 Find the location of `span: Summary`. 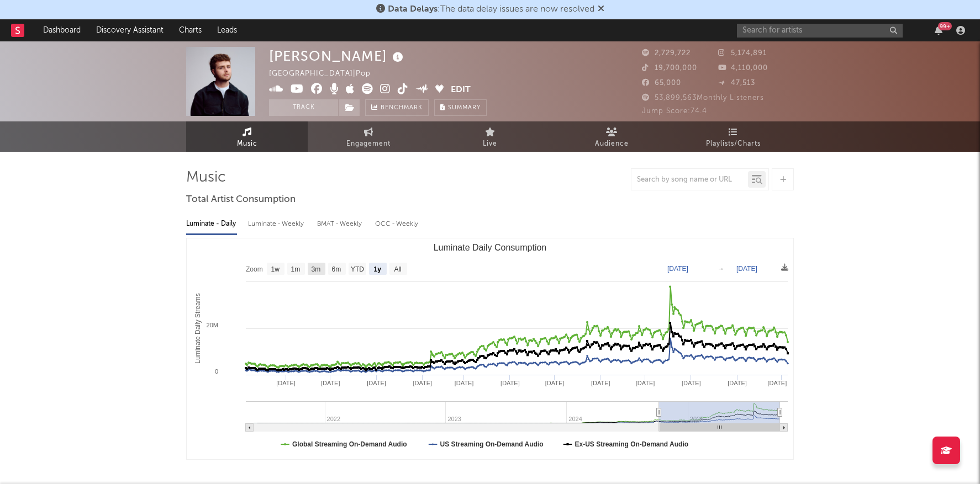

span: Summary is located at coordinates (464, 108).